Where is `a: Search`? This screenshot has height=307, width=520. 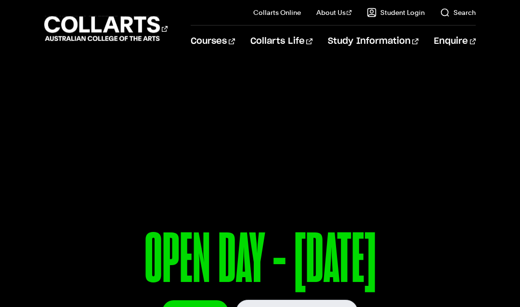 a: Search is located at coordinates (458, 13).